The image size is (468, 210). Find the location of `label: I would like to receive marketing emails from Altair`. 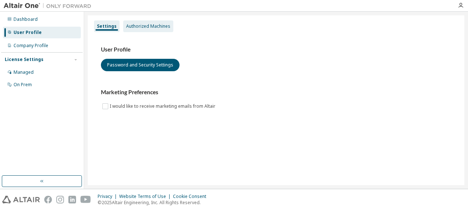

label: I would like to receive marketing emails from Altair is located at coordinates (163, 106).